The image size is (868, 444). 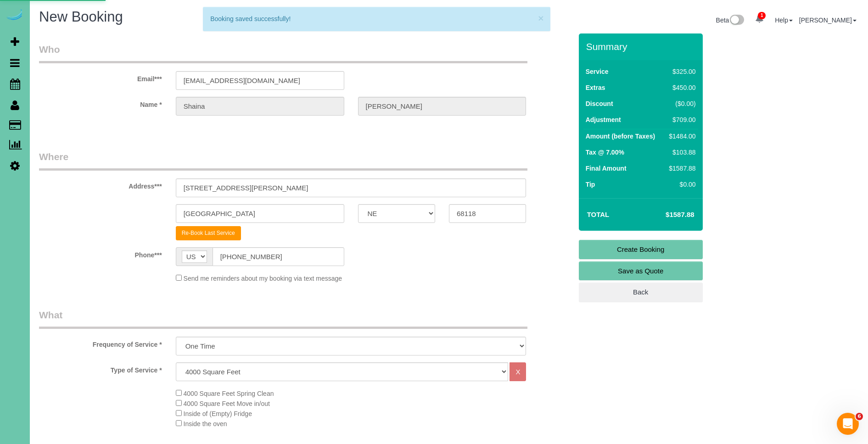 What do you see at coordinates (283, 53) in the screenshot?
I see `legend: Who` at bounding box center [283, 53].